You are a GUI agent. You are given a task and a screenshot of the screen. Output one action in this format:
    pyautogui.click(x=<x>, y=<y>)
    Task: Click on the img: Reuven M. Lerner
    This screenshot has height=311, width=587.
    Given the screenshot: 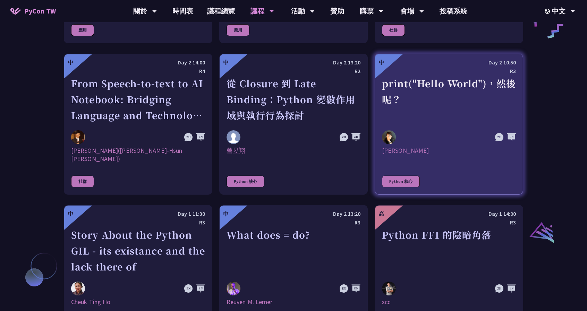 What is the action you would take?
    pyautogui.click(x=233, y=290)
    